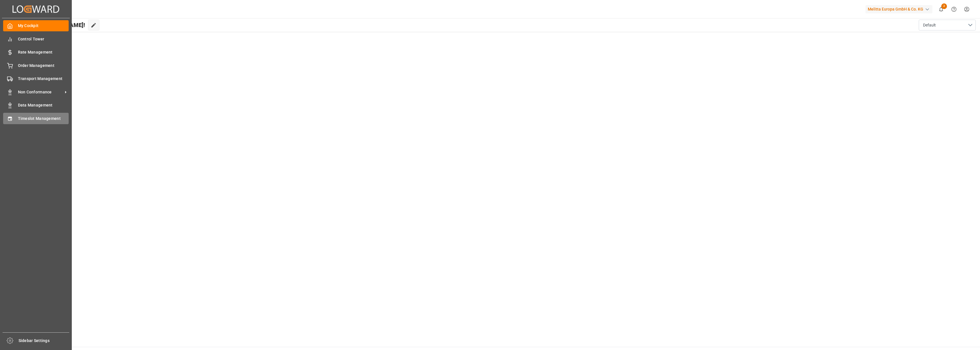 This screenshot has height=350, width=980. What do you see at coordinates (36, 119) in the screenshot?
I see `a: Timeslot Management` at bounding box center [36, 119].